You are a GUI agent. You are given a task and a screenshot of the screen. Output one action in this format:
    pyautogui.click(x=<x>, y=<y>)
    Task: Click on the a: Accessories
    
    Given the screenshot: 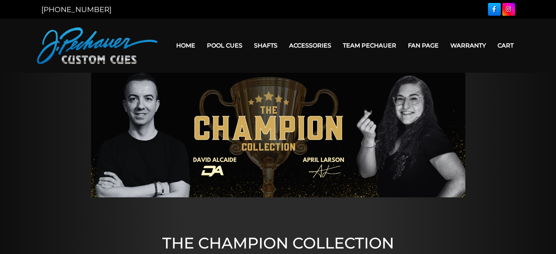 What is the action you would take?
    pyautogui.click(x=310, y=45)
    